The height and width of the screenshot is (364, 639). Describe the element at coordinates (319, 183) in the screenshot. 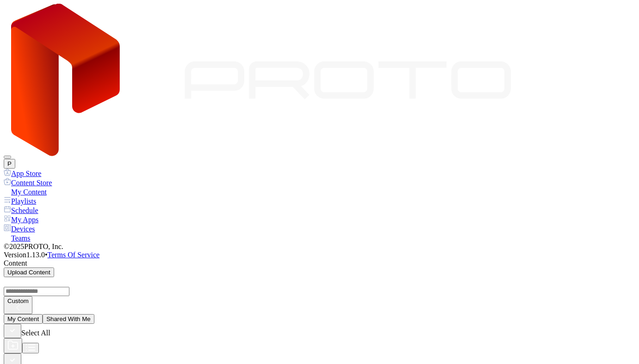

I see `a: Content Store` at that location.